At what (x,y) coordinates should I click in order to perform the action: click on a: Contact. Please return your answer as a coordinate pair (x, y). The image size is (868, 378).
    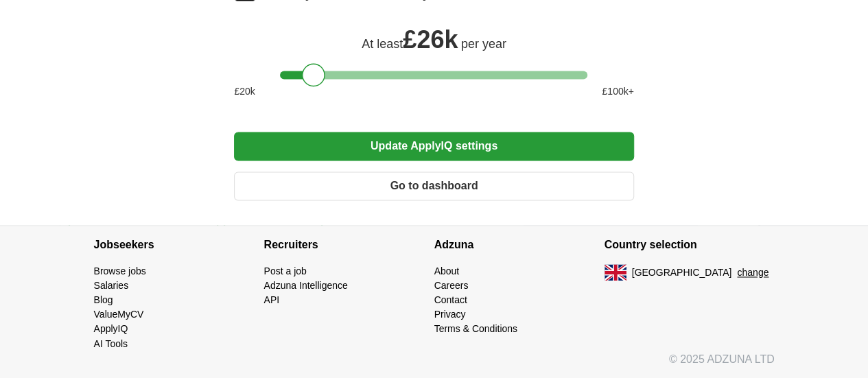
    Looking at the image, I should click on (451, 300).